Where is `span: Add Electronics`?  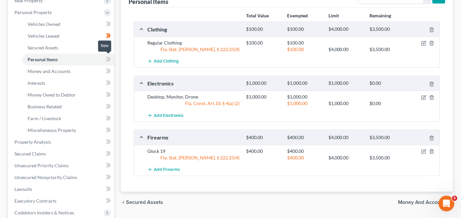
span: Add Electronics is located at coordinates (168, 116).